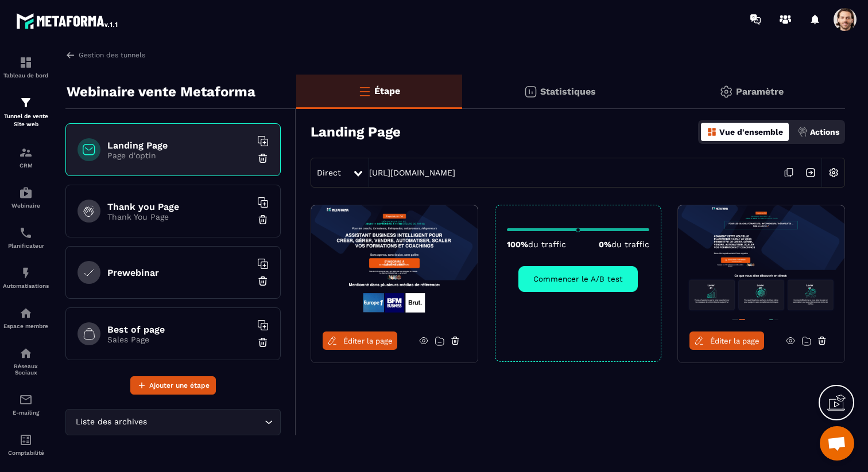  Describe the element at coordinates (26, 444) in the screenshot. I see `a: accountantaccountantComptabilité` at that location.